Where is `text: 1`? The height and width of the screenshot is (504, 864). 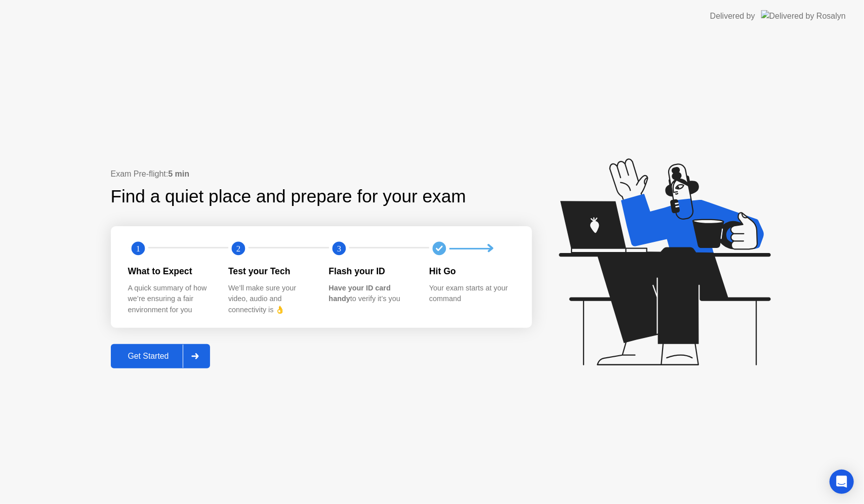
text: 1 is located at coordinates (138, 248).